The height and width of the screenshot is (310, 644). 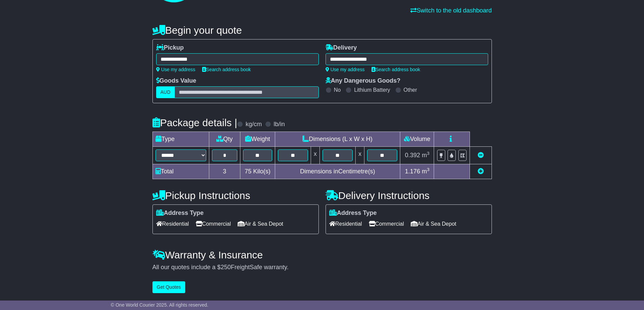 What do you see at coordinates (417, 139) in the screenshot?
I see `td: Volume` at bounding box center [417, 139].